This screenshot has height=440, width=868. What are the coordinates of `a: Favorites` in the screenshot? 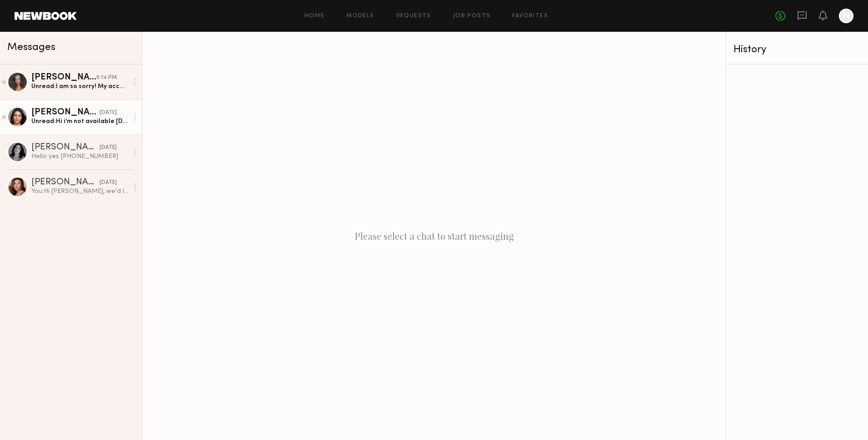 It's located at (530, 16).